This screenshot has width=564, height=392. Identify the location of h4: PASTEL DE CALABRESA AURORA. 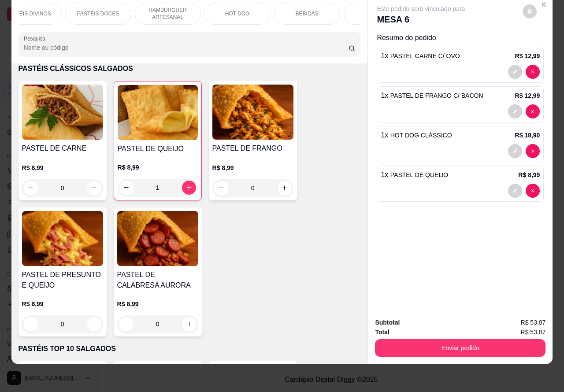
(158, 280).